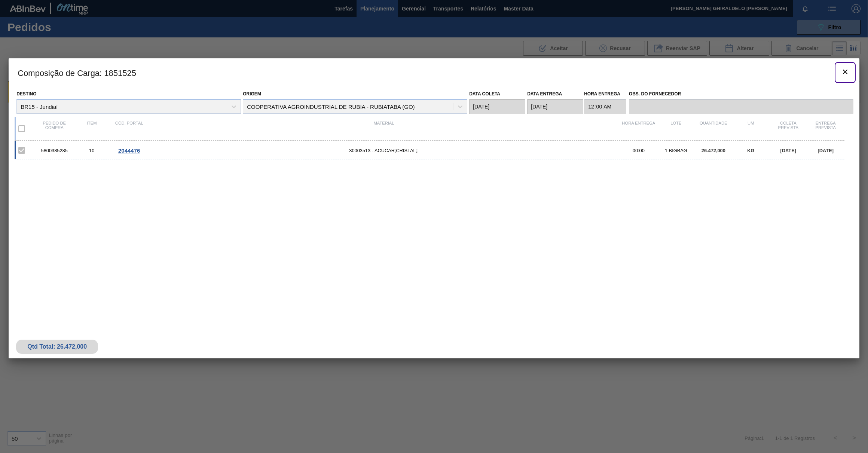  I want to click on div: Ir para o Pedido, so click(129, 150).